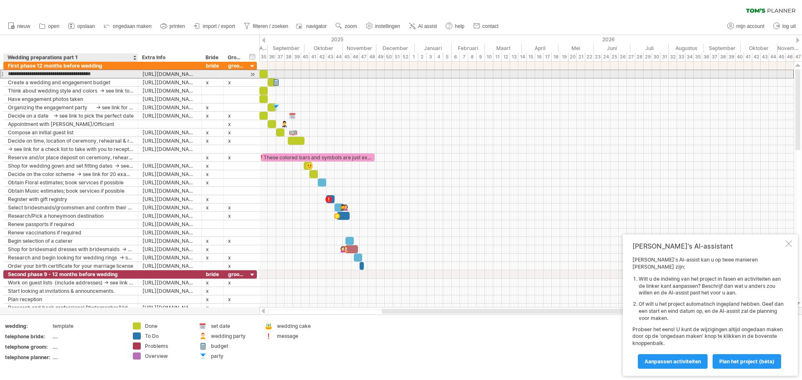 The width and height of the screenshot is (802, 380). I want to click on span: instellingen, so click(387, 26).